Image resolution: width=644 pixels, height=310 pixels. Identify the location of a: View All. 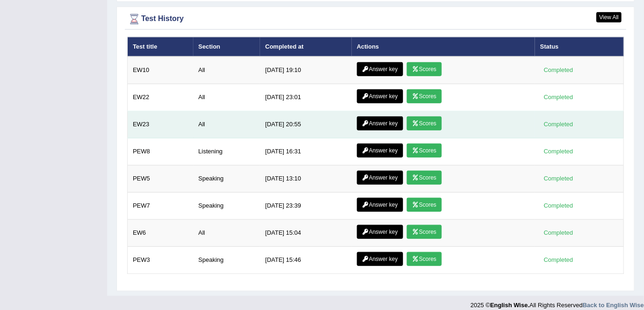
(610, 17).